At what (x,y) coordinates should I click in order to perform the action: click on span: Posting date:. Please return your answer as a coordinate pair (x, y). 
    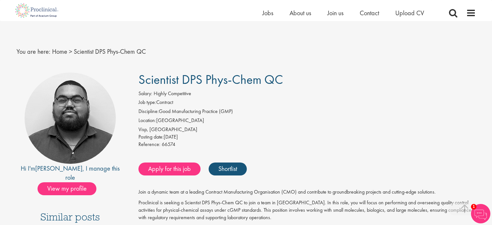
    Looking at the image, I should click on (151, 137).